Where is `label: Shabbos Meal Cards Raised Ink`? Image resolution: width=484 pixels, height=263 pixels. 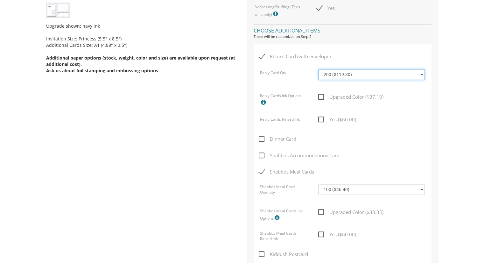 label: Shabbos Meal Cards Raised Ink is located at coordinates (284, 237).